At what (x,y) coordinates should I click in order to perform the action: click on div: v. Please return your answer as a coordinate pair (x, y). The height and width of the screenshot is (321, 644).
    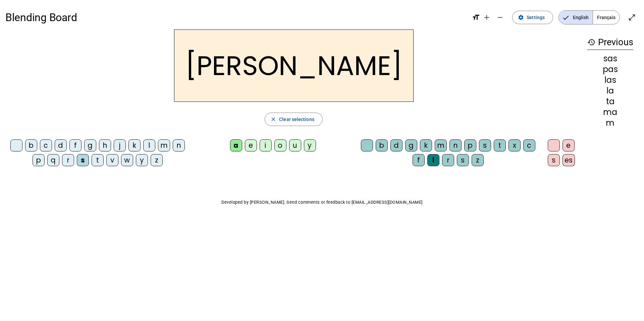
    Looking at the image, I should click on (112, 160).